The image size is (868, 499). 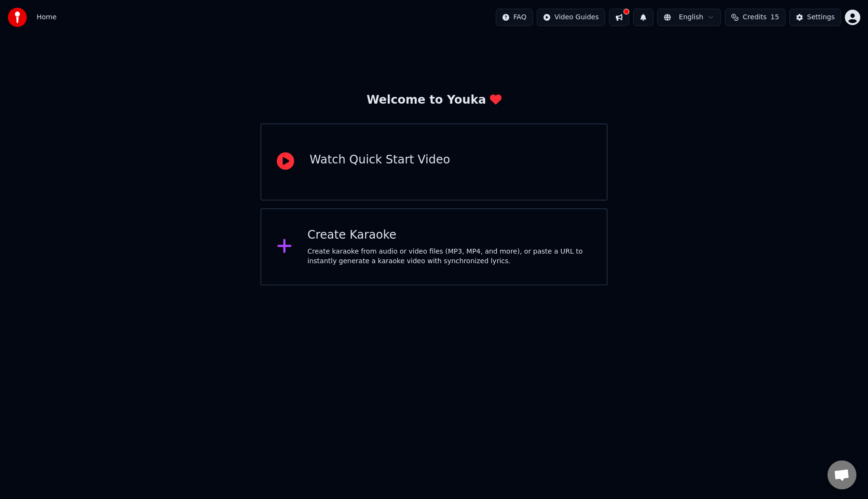 I want to click on button: Video Guides, so click(x=571, y=17).